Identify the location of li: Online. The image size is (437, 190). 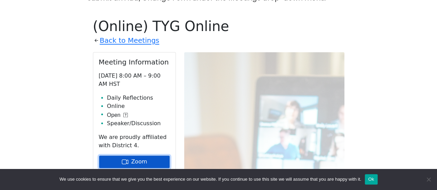
(138, 106).